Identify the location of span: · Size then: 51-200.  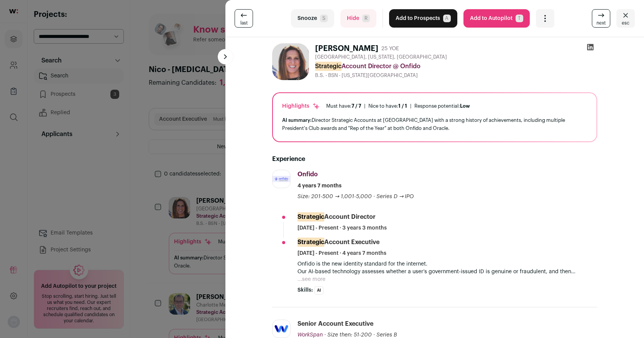
(348, 335).